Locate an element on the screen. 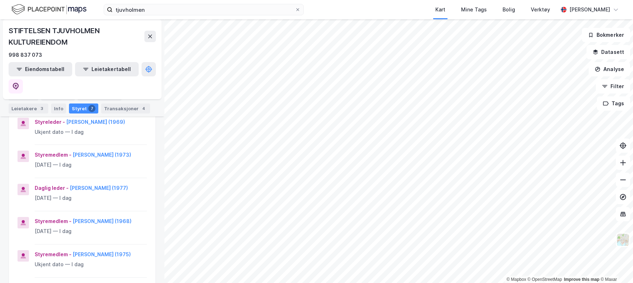 Image resolution: width=633 pixels, height=283 pixels. div: Styret is located at coordinates (84, 109).